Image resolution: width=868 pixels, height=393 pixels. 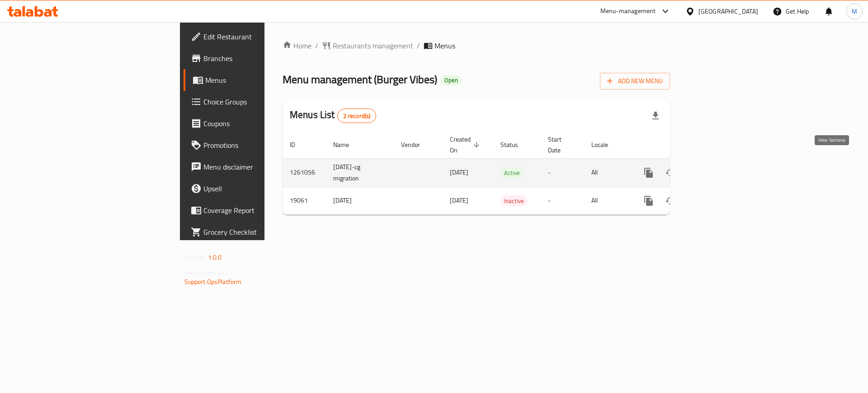 I want to click on span: Upsell, so click(x=260, y=189).